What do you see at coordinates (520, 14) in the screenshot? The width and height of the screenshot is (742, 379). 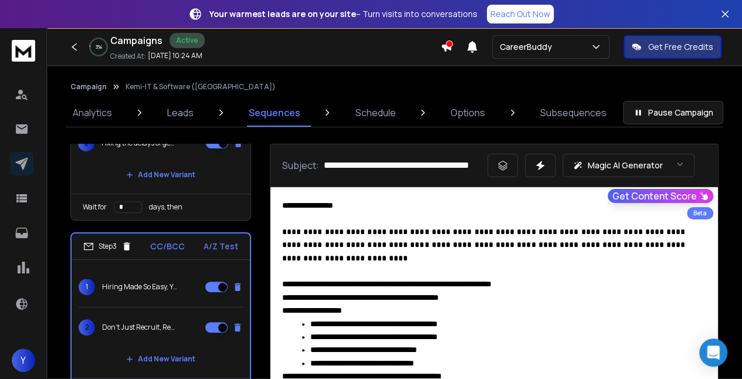 I see `p: Reach Out Now` at bounding box center [520, 14].